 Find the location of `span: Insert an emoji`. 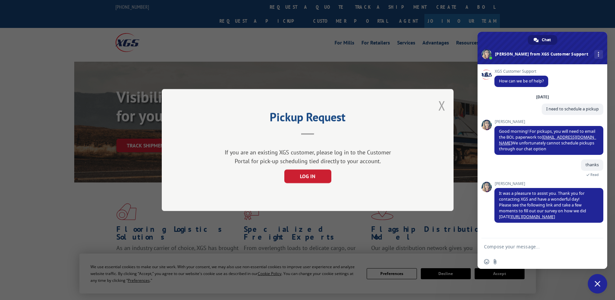

span: Insert an emoji is located at coordinates (487, 261).